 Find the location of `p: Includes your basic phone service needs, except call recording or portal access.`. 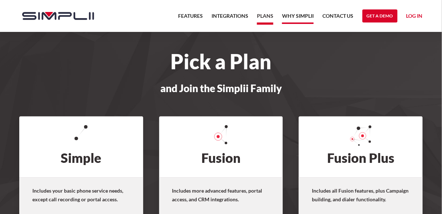

p: Includes your basic phone service needs, except call recording or portal access. is located at coordinates (81, 195).